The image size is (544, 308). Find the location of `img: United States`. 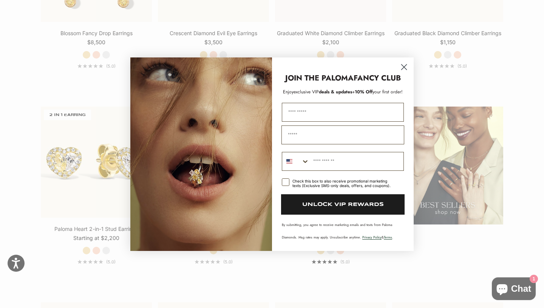

img: United States is located at coordinates (289, 161).